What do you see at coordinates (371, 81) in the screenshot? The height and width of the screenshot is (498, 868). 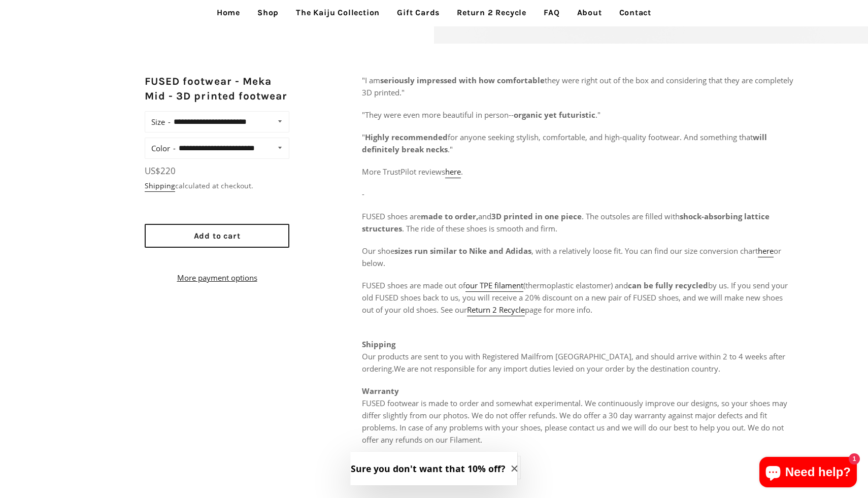 I see `span: "I am` at bounding box center [371, 81].